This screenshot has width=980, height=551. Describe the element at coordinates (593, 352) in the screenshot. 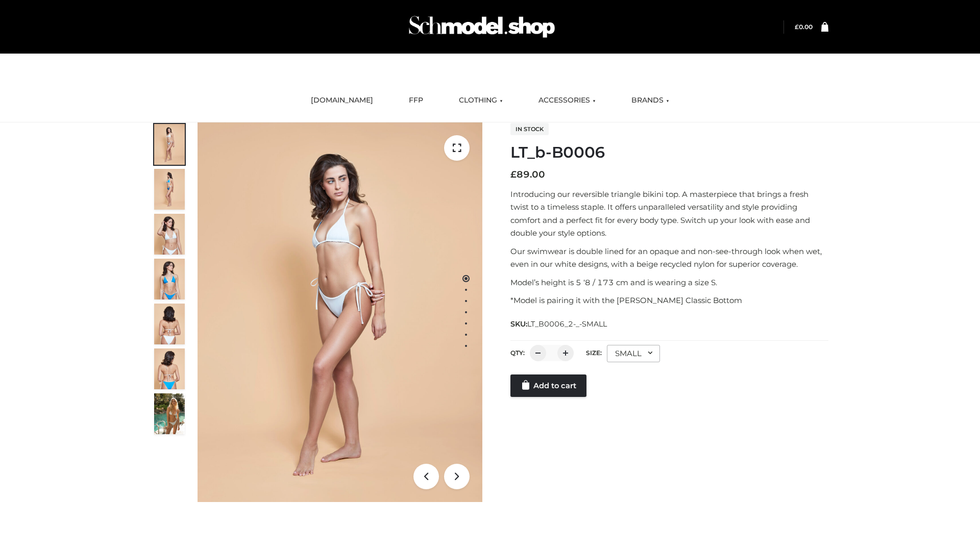

I see `label: Size:` at that location.